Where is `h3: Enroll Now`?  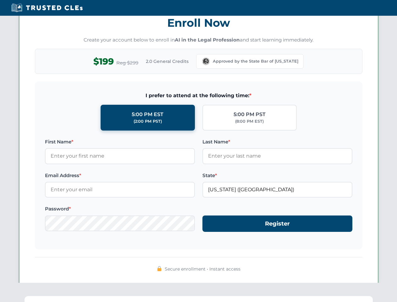
h3: Enroll Now is located at coordinates (199, 23).